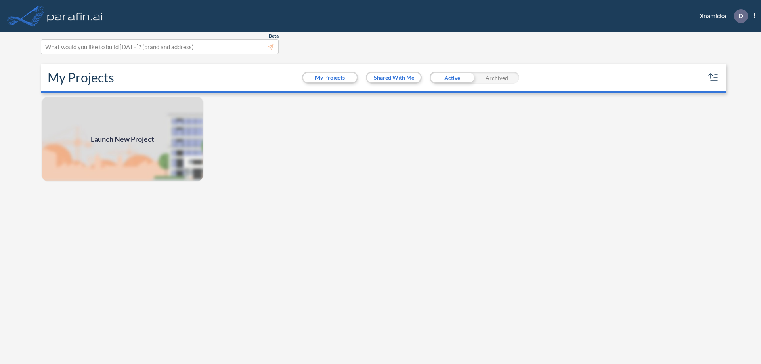  Describe the element at coordinates (740, 16) in the screenshot. I see `p: D` at that location.